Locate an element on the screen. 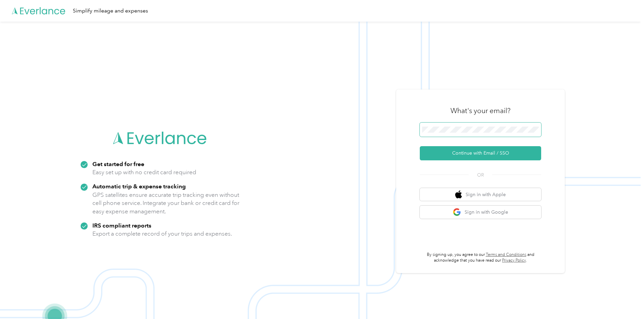 The width and height of the screenshot is (644, 319). p: By signing up, you agree to our and acknowledge that you have read our . is located at coordinates (481, 258).